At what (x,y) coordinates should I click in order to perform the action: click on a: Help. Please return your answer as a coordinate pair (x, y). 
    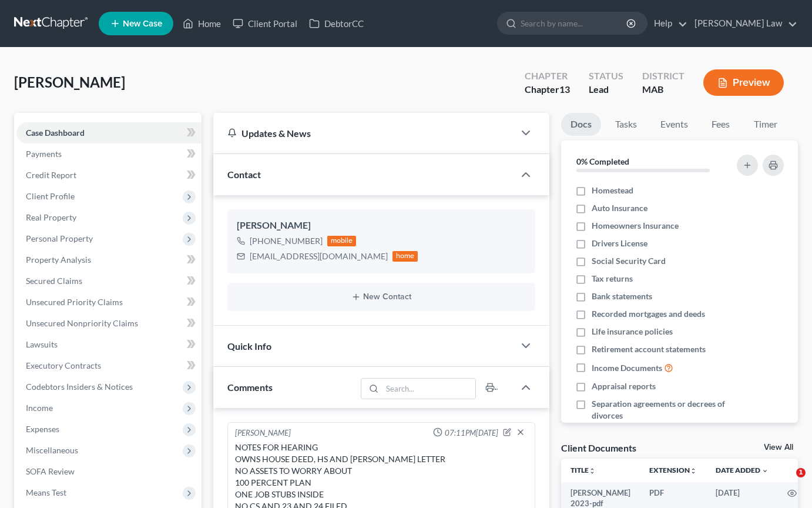
    Looking at the image, I should click on (668, 24).